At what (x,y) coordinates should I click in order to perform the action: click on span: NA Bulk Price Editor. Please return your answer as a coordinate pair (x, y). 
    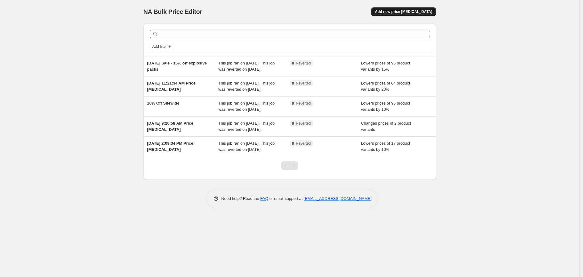
    Looking at the image, I should click on (173, 12).